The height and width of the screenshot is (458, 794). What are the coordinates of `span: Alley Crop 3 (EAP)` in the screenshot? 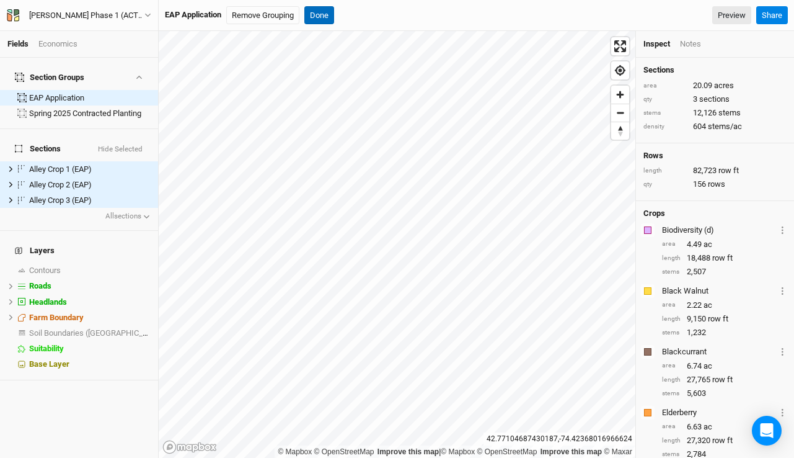 It's located at (60, 200).